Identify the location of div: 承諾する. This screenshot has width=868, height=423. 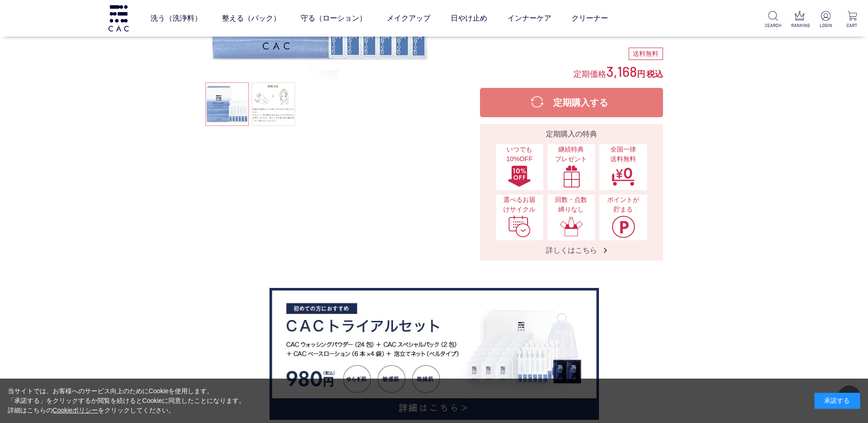
(837, 401).